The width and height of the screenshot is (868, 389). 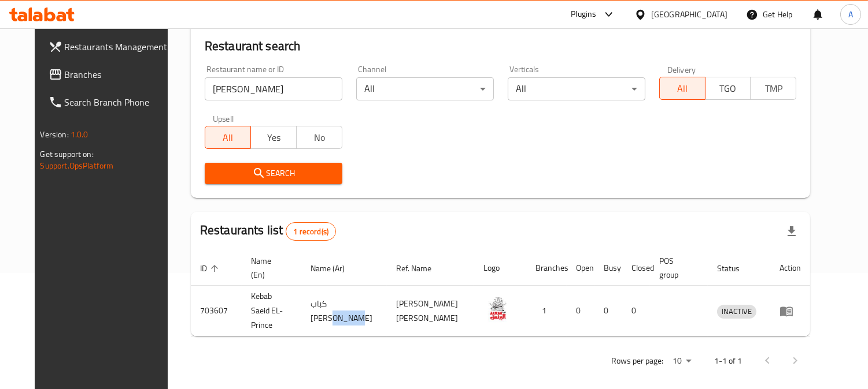 What do you see at coordinates (790, 268) in the screenshot?
I see `th: Action` at bounding box center [790, 268].